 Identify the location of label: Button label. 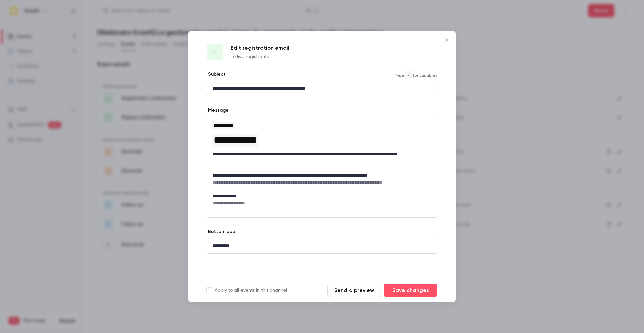
(222, 231).